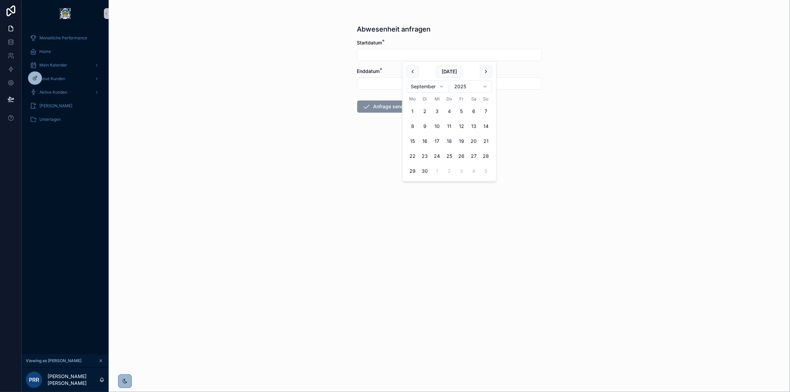  What do you see at coordinates (65, 65) in the screenshot?
I see `a: Mein Kalender` at bounding box center [65, 65].